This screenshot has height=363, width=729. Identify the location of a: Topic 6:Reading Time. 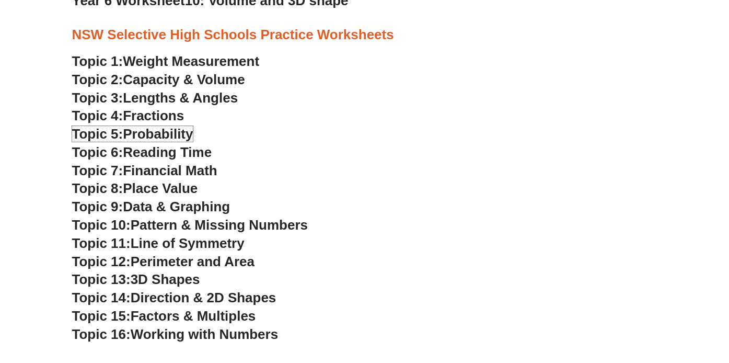
(142, 152).